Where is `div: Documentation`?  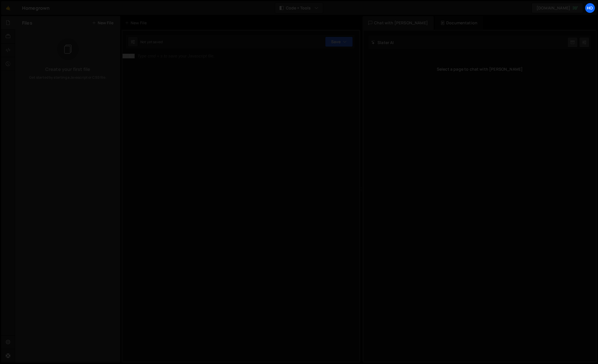
div: Documentation is located at coordinates (459, 23).